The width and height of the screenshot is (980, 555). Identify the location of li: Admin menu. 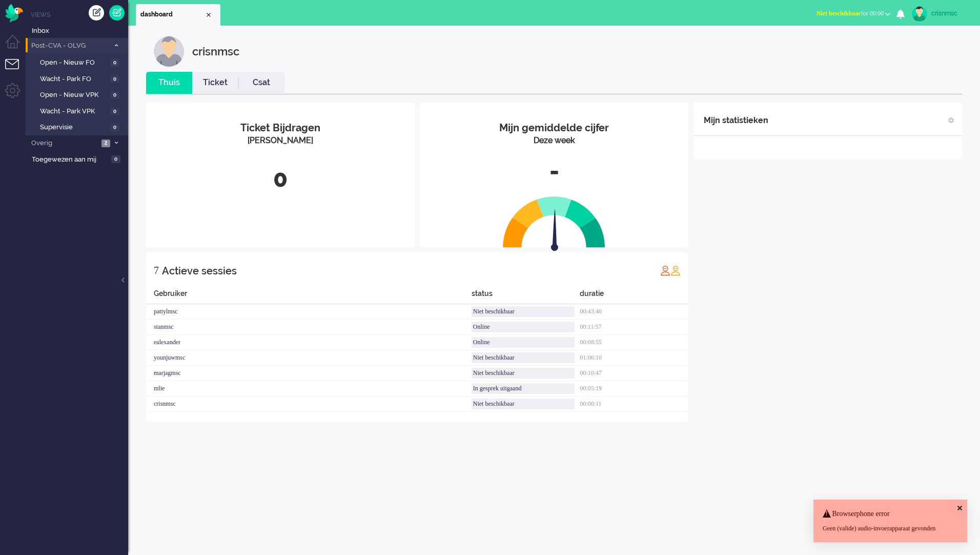
(16, 94).